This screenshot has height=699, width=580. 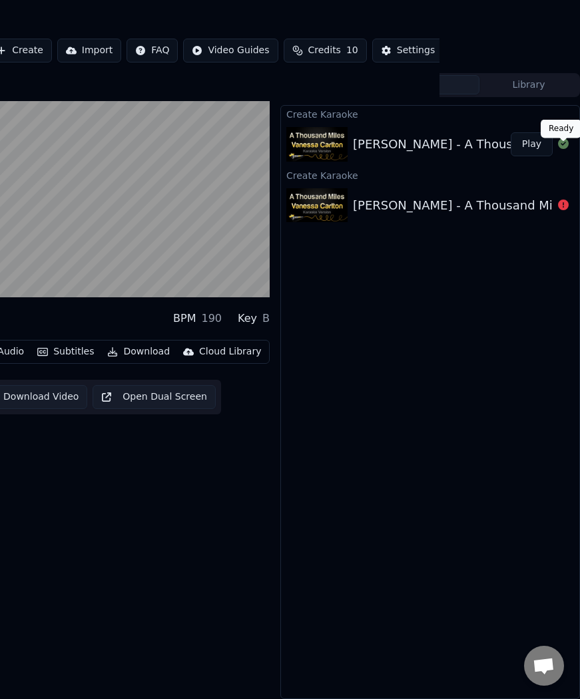 I want to click on button: FAQ, so click(x=152, y=51).